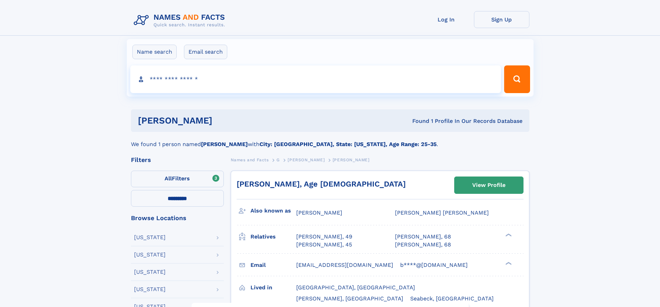 This screenshot has width=660, height=307. I want to click on div: Browse Locations, so click(177, 218).